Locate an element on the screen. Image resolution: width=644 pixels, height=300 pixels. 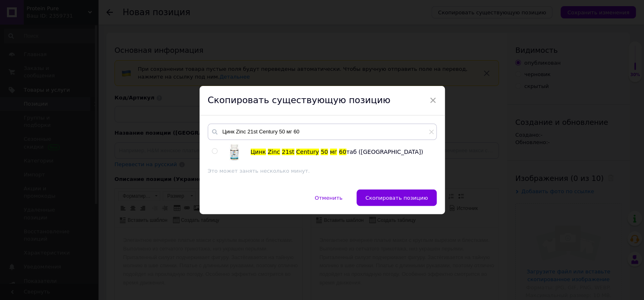
span: Цинк is located at coordinates (259, 152).